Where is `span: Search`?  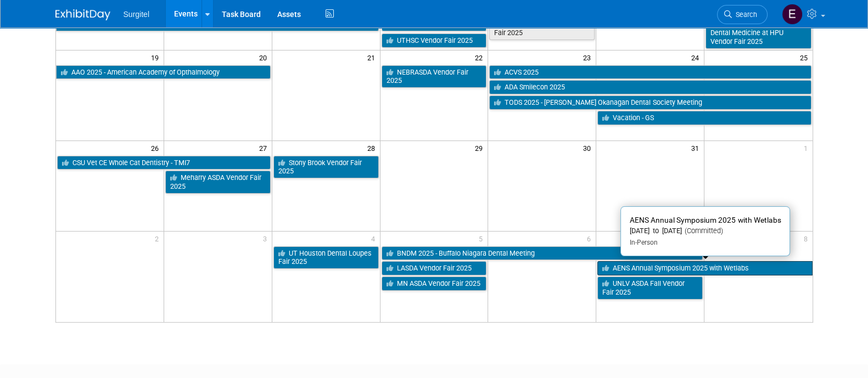 span: Search is located at coordinates (744, 14).